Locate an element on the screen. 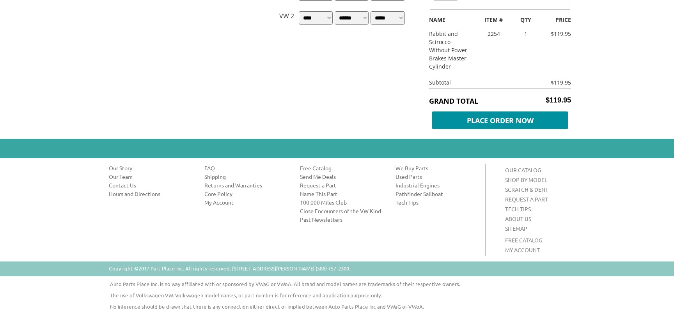 The image size is (674, 318). div: Rabbit and Scirocco Without Power Brakes Master Cylinder is located at coordinates (448, 50).